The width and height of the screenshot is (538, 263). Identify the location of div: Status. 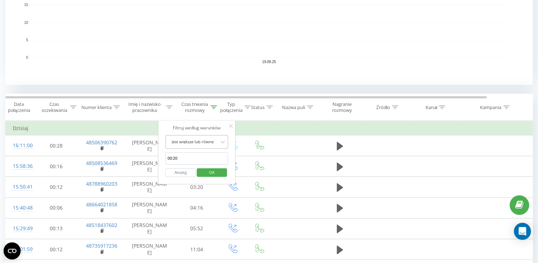
(258, 107).